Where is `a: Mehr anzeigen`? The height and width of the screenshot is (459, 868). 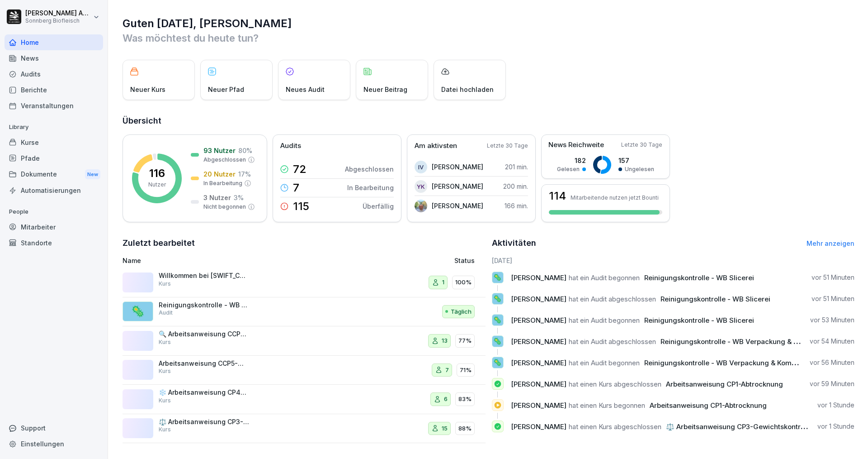
a: Mehr anzeigen is located at coordinates (831, 243).